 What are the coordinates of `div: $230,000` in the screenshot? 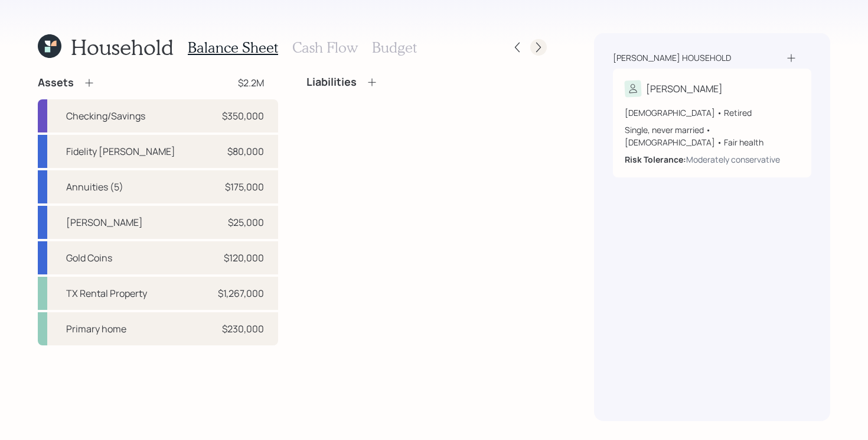 It's located at (242, 329).